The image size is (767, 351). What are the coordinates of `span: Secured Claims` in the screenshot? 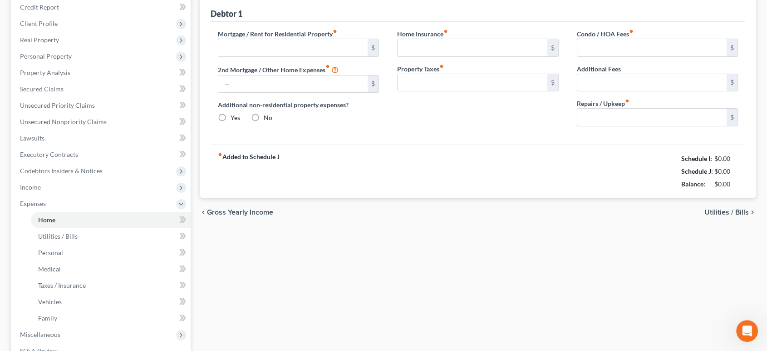 It's located at (42, 89).